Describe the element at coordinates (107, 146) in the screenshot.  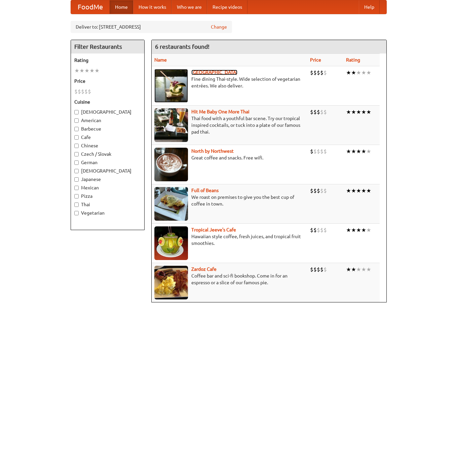
I see `label: Chinese` at that location.